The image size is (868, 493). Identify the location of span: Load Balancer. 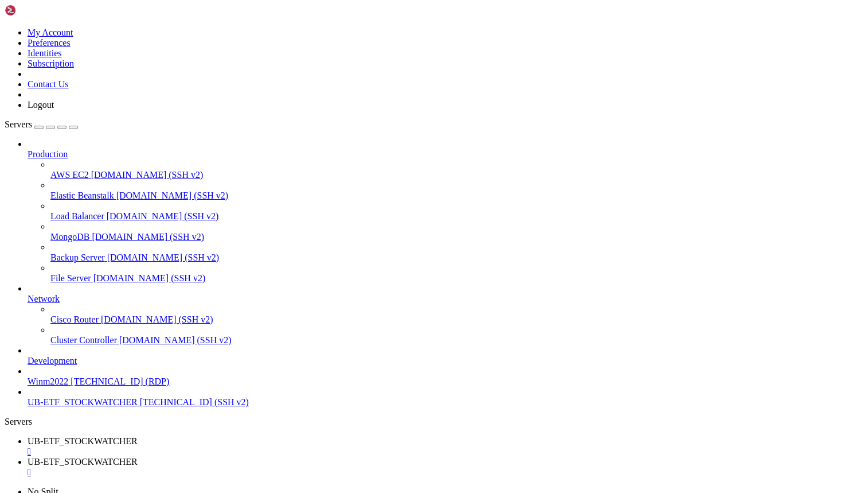
(77, 216).